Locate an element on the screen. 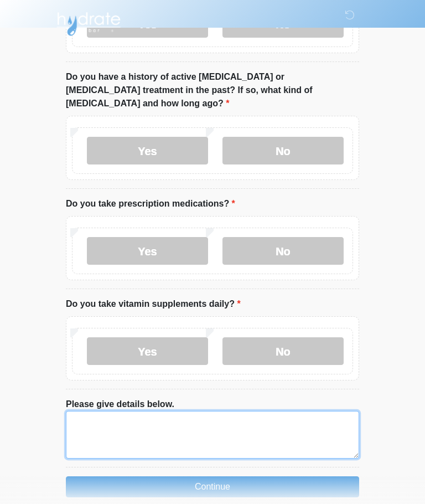 Image resolution: width=425 pixels, height=504 pixels. label: Do you take prescription medications? is located at coordinates (150, 204).